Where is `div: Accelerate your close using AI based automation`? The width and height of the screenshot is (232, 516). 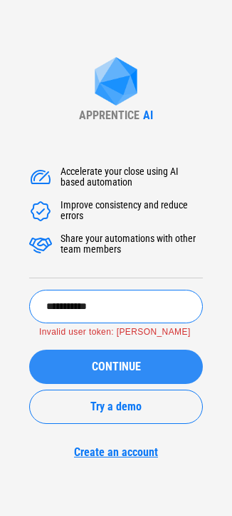 div: Accelerate your close using AI based automation is located at coordinates (132, 178).